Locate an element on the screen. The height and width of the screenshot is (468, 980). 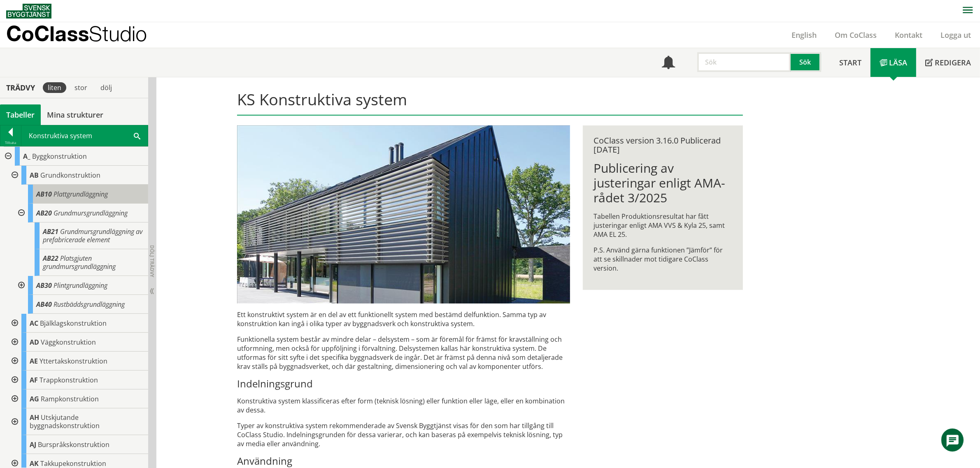
span: AB21 is located at coordinates (51, 231).